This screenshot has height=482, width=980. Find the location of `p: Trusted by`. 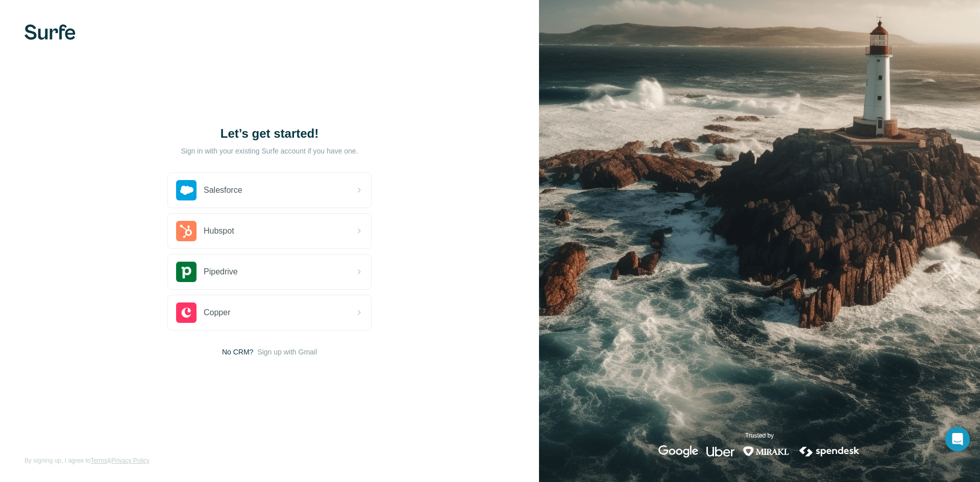

p: Trusted by is located at coordinates (759, 436).